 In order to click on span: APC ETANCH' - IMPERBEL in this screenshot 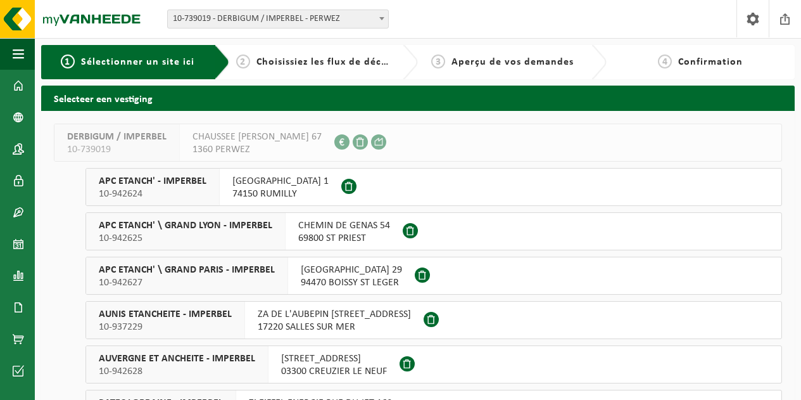, I will do `click(153, 181)`.